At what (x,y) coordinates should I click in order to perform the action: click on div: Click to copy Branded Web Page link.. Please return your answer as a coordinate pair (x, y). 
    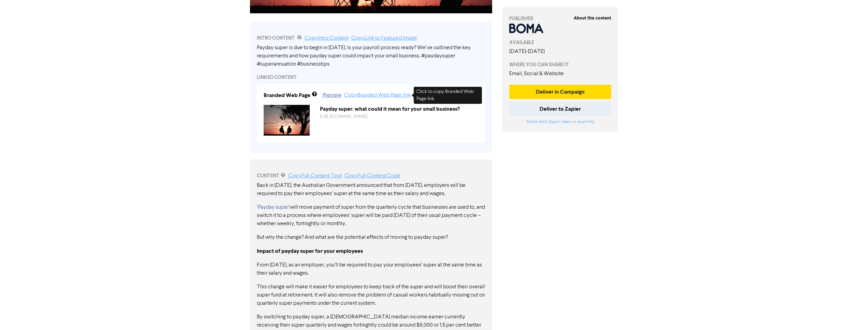
    Looking at the image, I should click on (448, 95).